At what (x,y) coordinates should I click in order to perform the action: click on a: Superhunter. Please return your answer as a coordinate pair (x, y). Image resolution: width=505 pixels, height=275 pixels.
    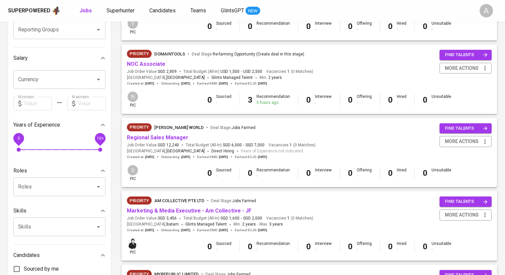
    Looking at the image, I should click on (121, 11).